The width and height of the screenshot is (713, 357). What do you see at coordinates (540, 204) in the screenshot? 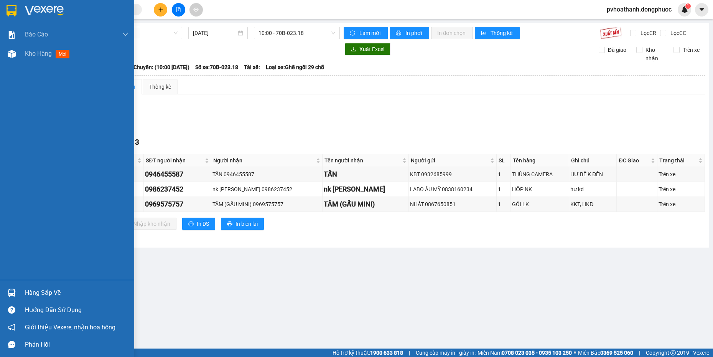
I see `div: GÓI LK` at bounding box center [540, 204].